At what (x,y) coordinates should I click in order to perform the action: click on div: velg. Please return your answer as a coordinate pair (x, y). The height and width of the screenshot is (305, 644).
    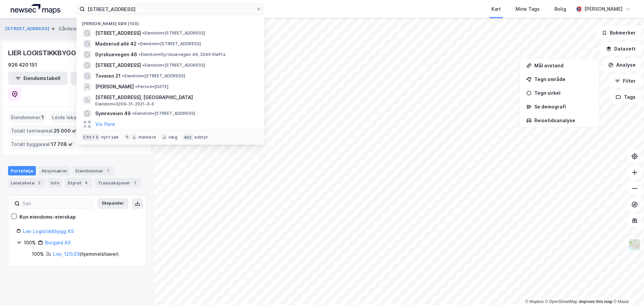
    Looking at the image, I should click on (173, 137).